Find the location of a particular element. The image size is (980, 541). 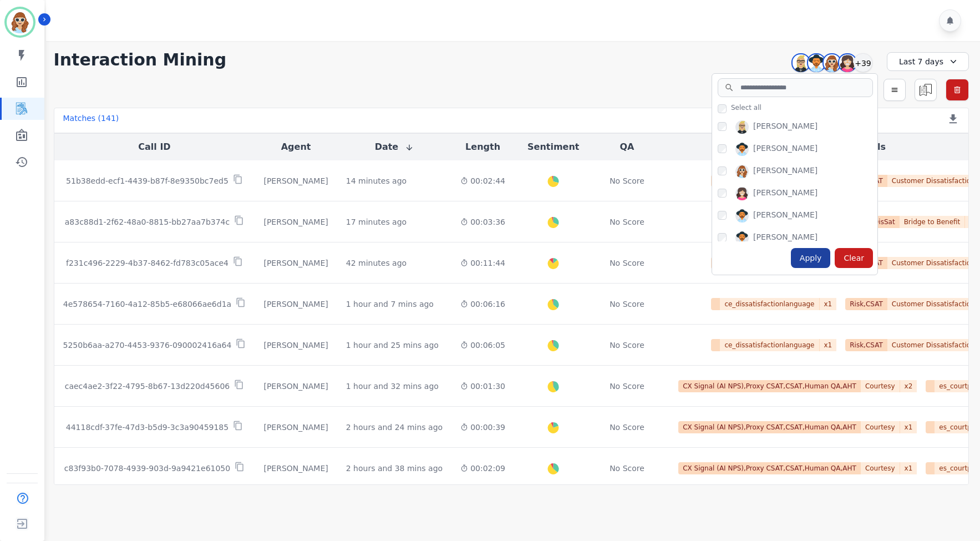

p: a83c88d1-2f62-48a0-8815-bb27aa7b374c is located at coordinates (147, 222).